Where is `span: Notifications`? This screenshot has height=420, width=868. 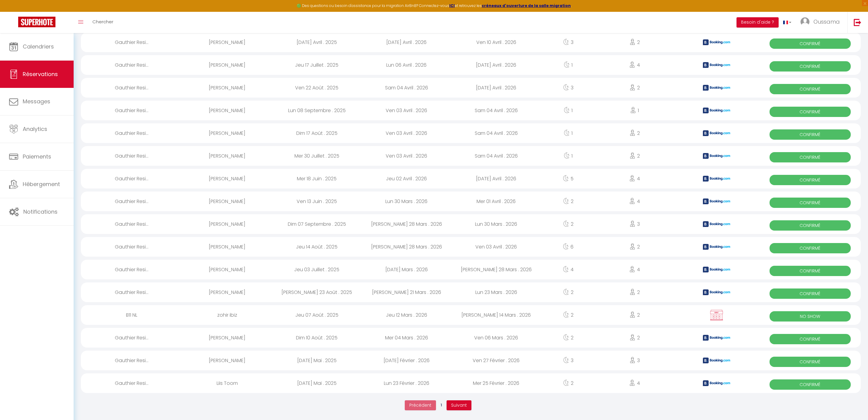 span: Notifications is located at coordinates (40, 211).